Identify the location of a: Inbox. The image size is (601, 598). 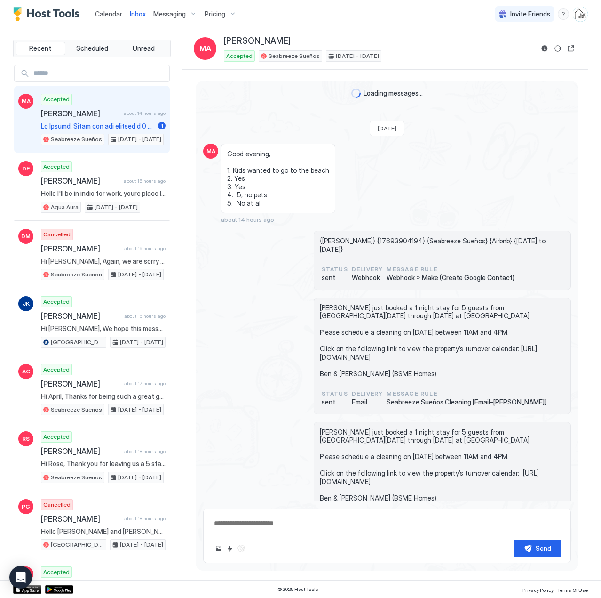
(138, 14).